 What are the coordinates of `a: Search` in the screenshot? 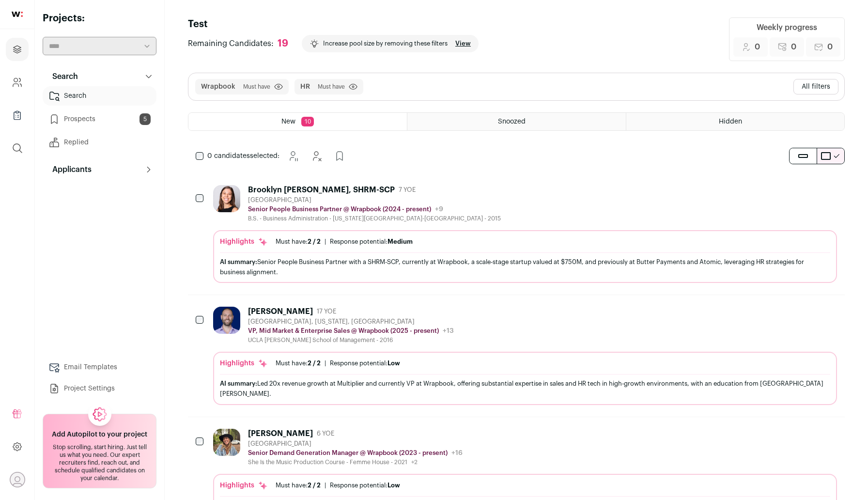 It's located at (99, 96).